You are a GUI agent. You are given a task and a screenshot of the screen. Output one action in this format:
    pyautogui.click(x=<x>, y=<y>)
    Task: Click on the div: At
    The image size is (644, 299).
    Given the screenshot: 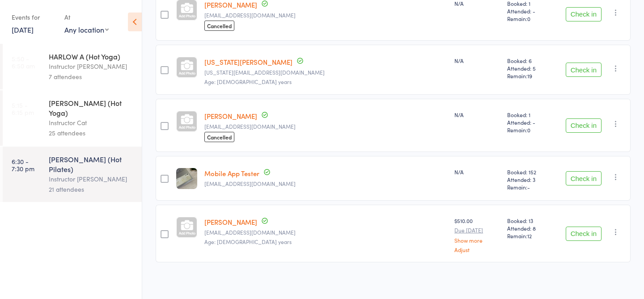 What is the action you would take?
    pyautogui.click(x=87, y=17)
    